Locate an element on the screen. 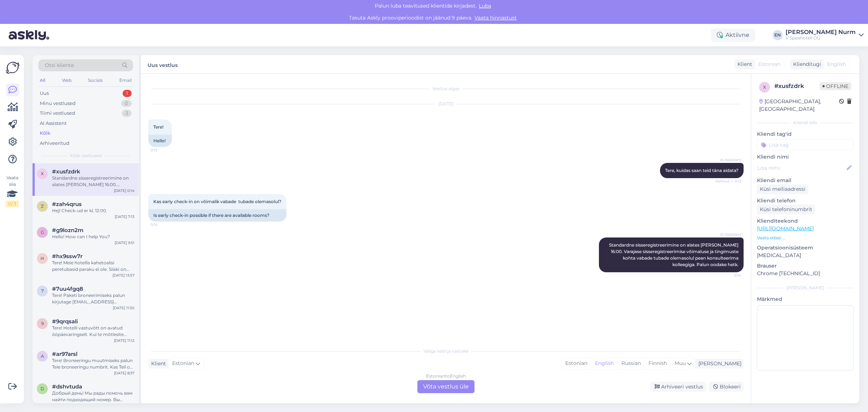  div: Tiimi vestlused is located at coordinates (58, 114).